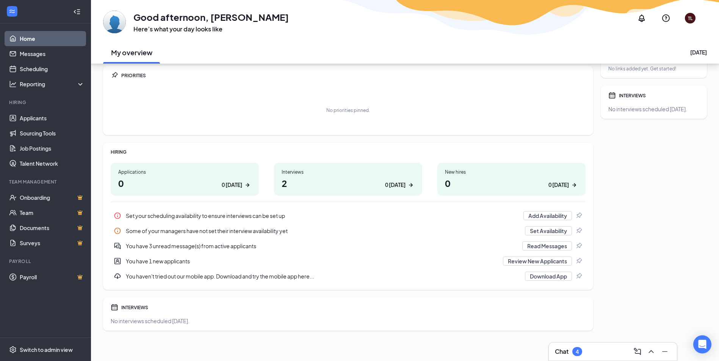 Image resolution: width=719 pixels, height=361 pixels. I want to click on h3: Chat, so click(561, 352).